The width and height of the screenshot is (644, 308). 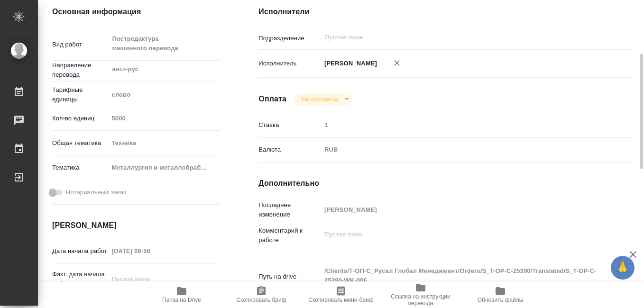 I want to click on p: Тематика, so click(x=80, y=167).